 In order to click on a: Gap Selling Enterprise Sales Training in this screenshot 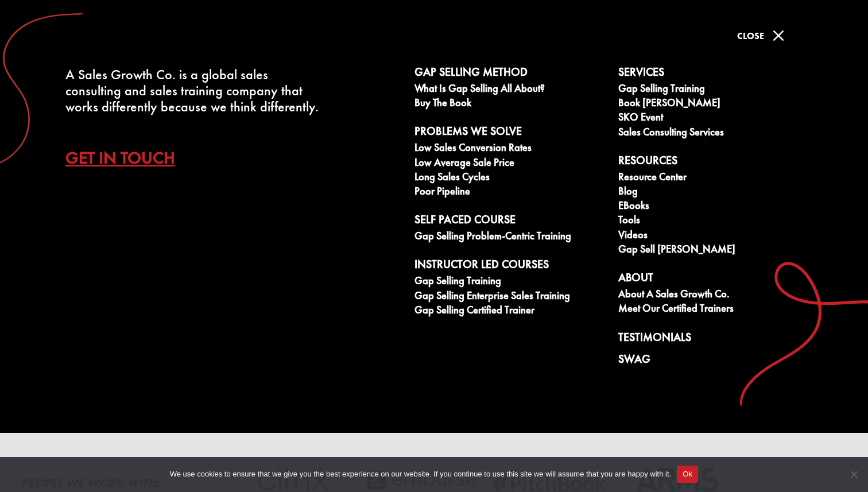, I will do `click(510, 297)`.